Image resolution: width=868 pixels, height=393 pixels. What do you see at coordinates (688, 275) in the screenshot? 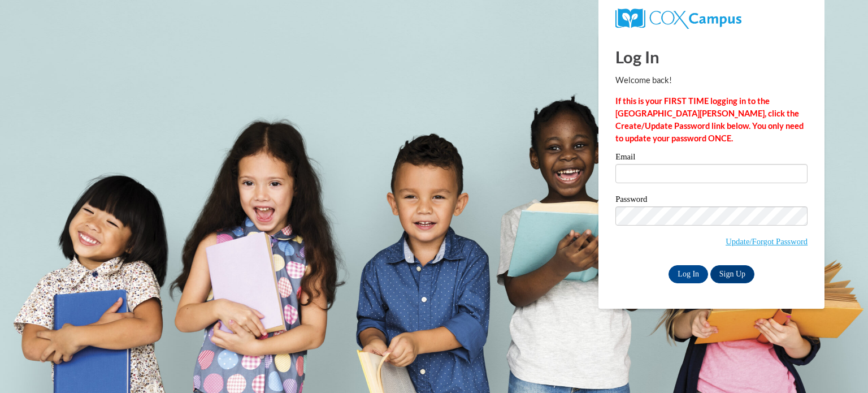
I see `input: Log In` at bounding box center [688, 275].